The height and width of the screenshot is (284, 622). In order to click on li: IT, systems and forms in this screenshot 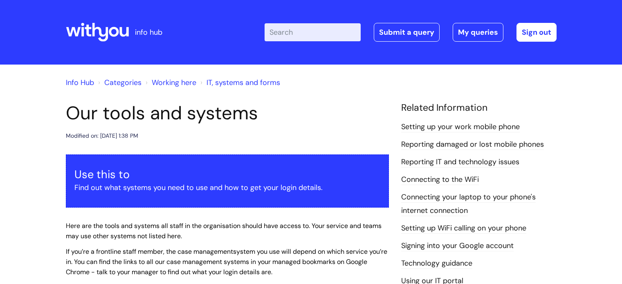, I will do `click(239, 83)`.